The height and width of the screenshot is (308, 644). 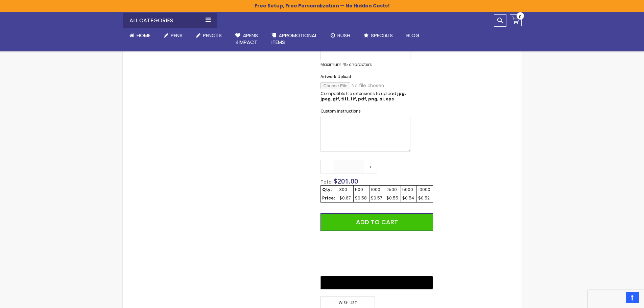 I want to click on div: 300, so click(x=345, y=190).